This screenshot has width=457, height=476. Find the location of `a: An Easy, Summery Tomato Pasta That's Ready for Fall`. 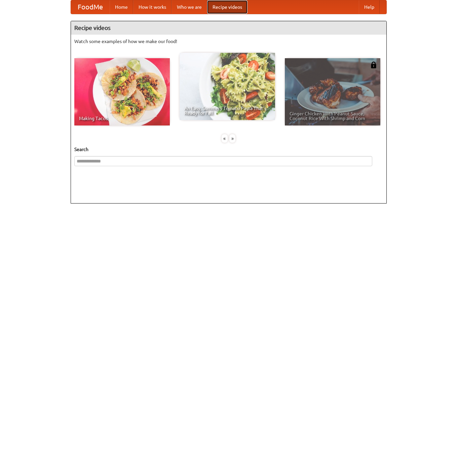

a: An Easy, Summery Tomato Pasta That's Ready for Fall is located at coordinates (227, 86).